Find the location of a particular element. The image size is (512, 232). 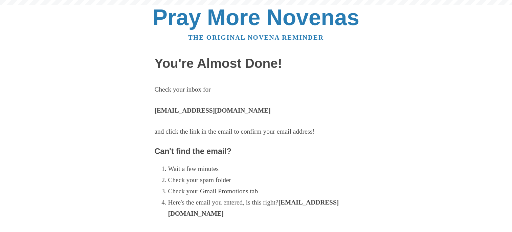

a: The original novena reminder is located at coordinates (256, 37).